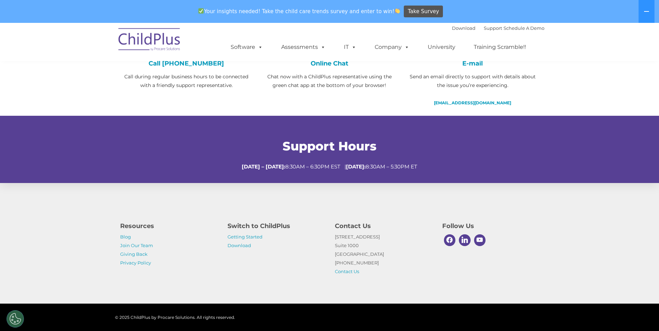  Describe the element at coordinates (276, 226) in the screenshot. I see `h4: Switch to ChildPlus` at that location.